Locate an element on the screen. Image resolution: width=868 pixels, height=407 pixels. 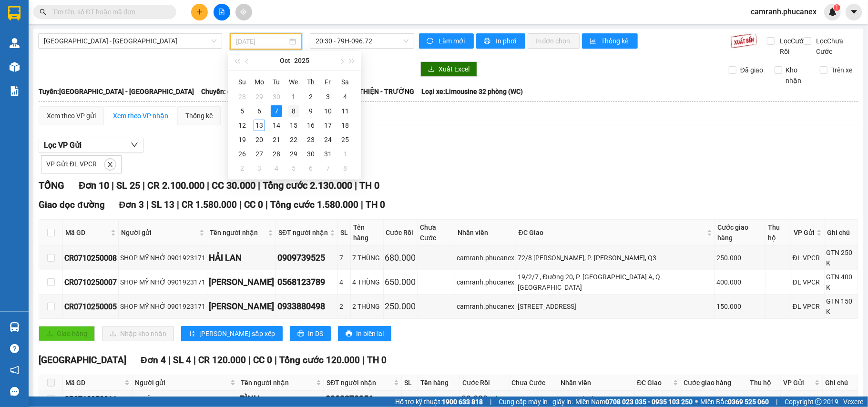
td: 2025-11-04 is located at coordinates (276, 168).